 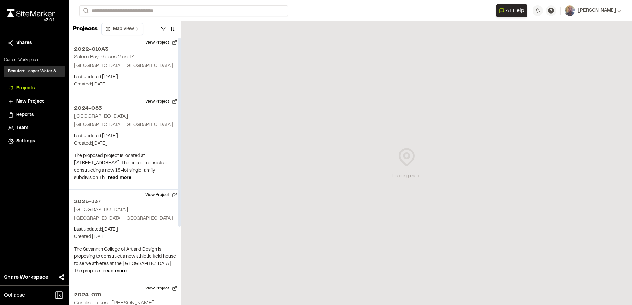 I want to click on div: Open AI Assistant, so click(x=513, y=11).